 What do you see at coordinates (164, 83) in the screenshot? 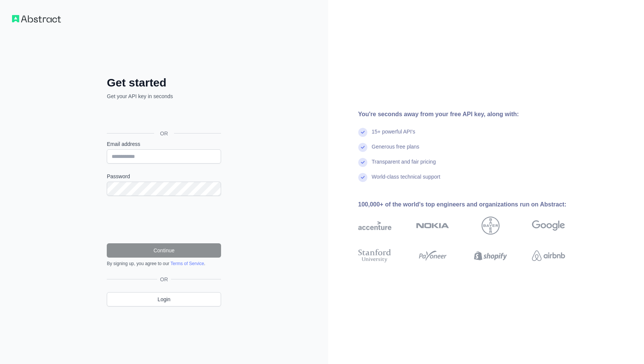
I see `h2: Get started` at bounding box center [164, 83].